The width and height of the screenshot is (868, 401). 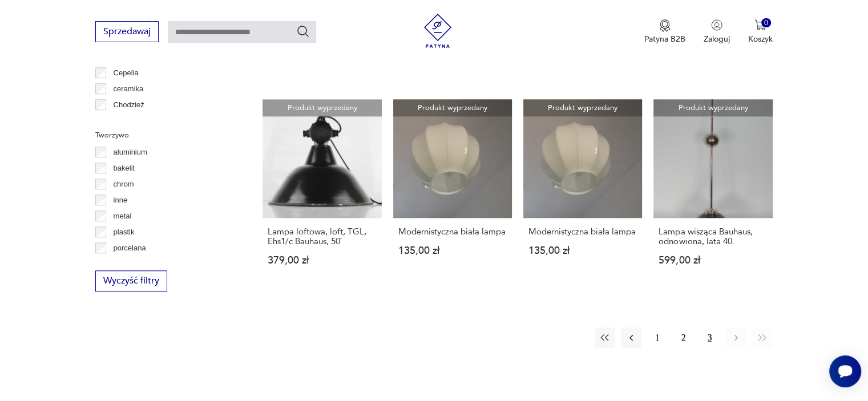 What do you see at coordinates (665, 39) in the screenshot?
I see `p: Patyna B2B` at bounding box center [665, 39].